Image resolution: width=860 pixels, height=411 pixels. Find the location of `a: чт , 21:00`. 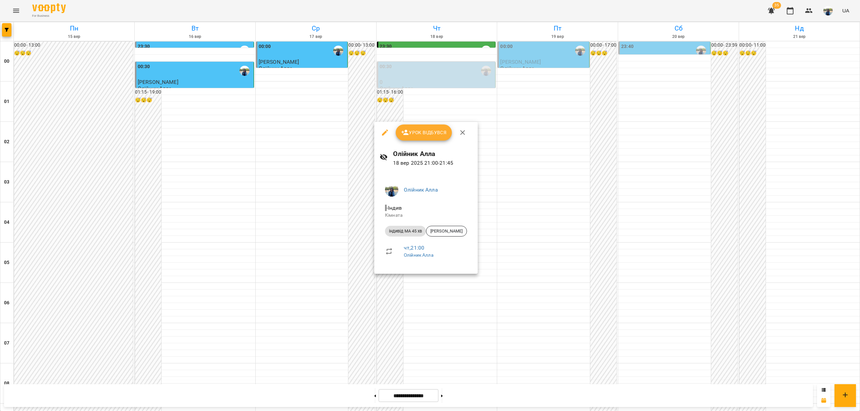

a: чт , 21:00 is located at coordinates (414, 248).